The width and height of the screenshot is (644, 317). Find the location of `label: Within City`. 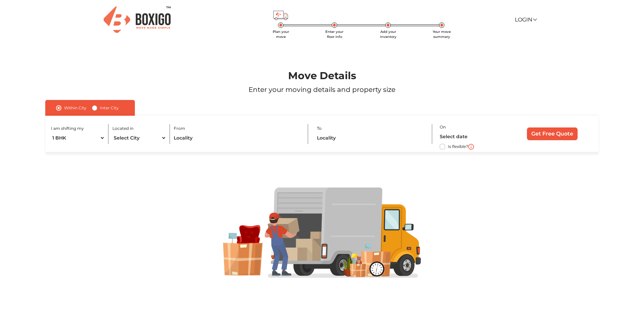

label: Within City is located at coordinates (75, 108).